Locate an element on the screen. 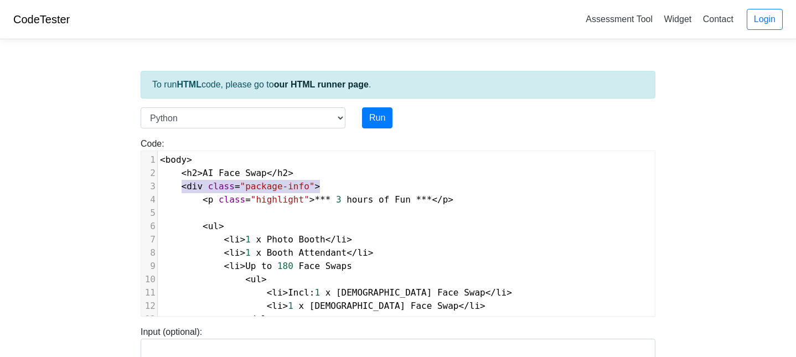 The image size is (796, 357). div: 7 is located at coordinates (149, 240).